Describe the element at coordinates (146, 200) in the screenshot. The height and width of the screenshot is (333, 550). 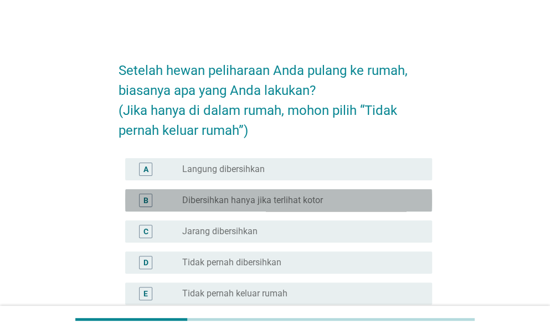
I see `div: B` at that location.